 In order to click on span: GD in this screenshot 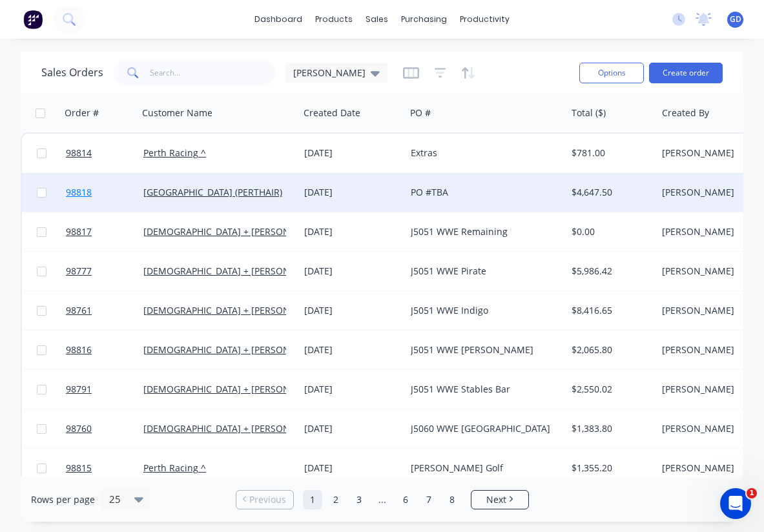, I will do `click(736, 19)`.